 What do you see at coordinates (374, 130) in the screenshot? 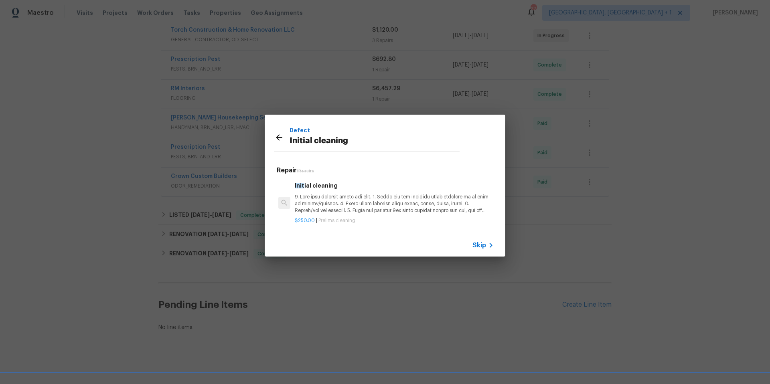
I see `p: Defect` at bounding box center [374, 130].